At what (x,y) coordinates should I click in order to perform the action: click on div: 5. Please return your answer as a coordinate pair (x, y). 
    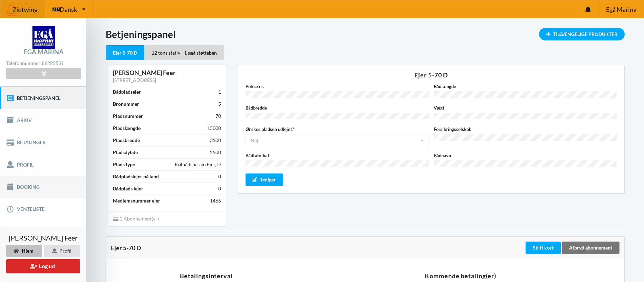
    Looking at the image, I should click on (220, 104).